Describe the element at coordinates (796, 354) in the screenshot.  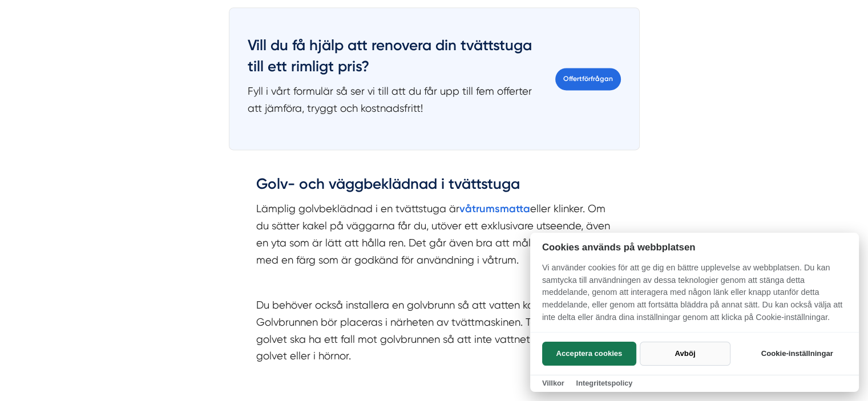
I see `button: Cookie-inställningar` at that location.